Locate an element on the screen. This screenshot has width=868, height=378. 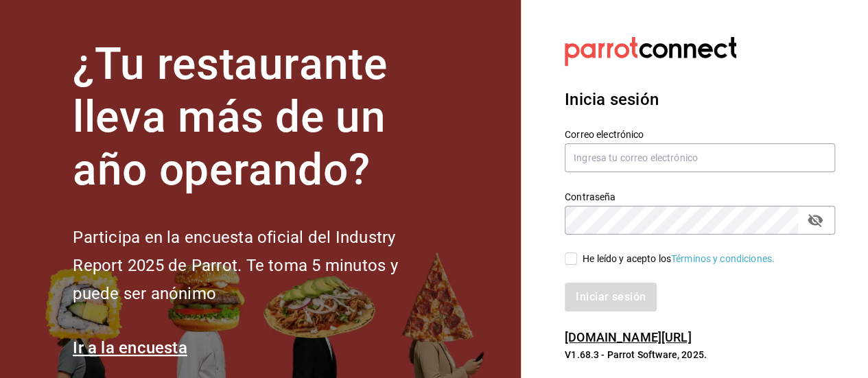
h1: ¿Tu restaurante lleva más de un año operando? is located at coordinates (258, 117).